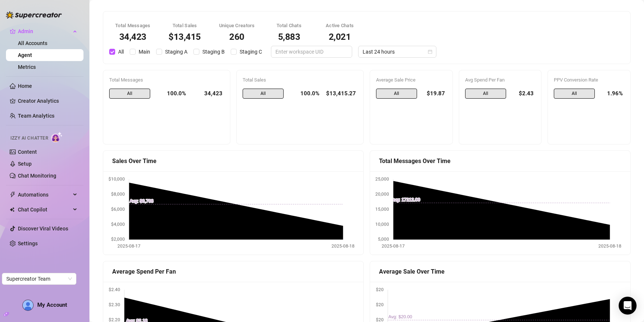 This screenshot has height=322, width=644. What do you see at coordinates (12, 210) in the screenshot?
I see `img: Chat Copilot` at bounding box center [12, 210].